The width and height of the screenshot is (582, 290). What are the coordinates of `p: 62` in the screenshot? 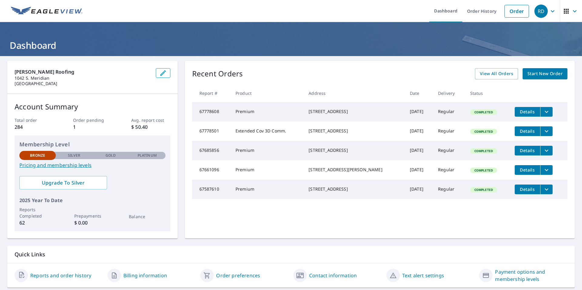 It's located at (38, 223).